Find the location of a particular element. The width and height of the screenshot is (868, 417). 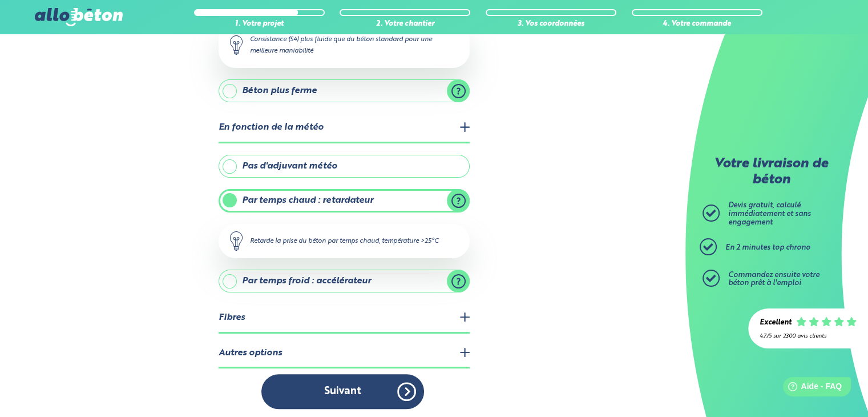

label: Béton plus ferme is located at coordinates (344, 91).